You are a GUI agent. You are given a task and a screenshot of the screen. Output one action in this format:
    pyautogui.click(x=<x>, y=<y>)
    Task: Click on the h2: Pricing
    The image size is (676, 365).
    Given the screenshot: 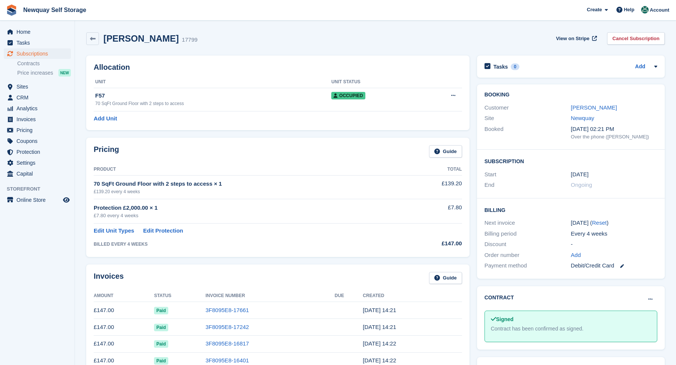 What is the action you would take?
    pyautogui.click(x=106, y=151)
    